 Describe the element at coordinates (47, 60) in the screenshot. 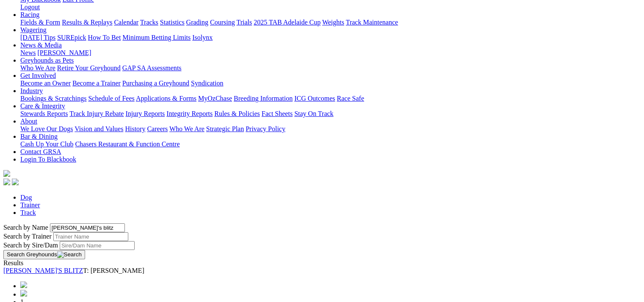

I see `a: Greyhounds as Pets` at that location.